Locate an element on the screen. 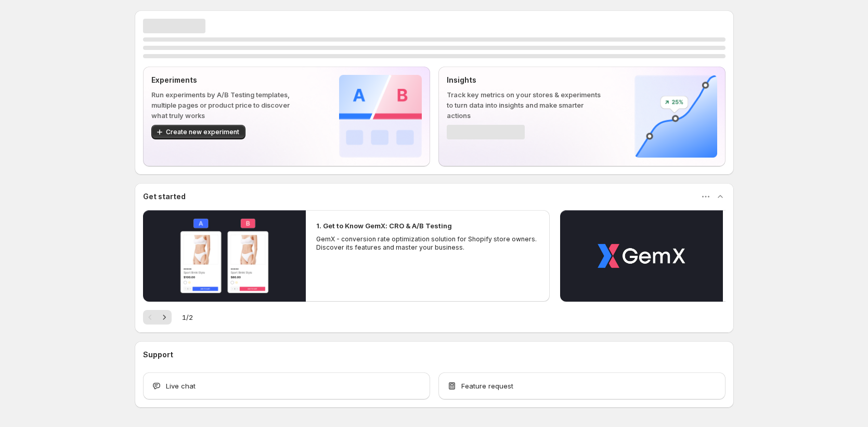 The width and height of the screenshot is (868, 427). span: Live chat is located at coordinates (180, 386).